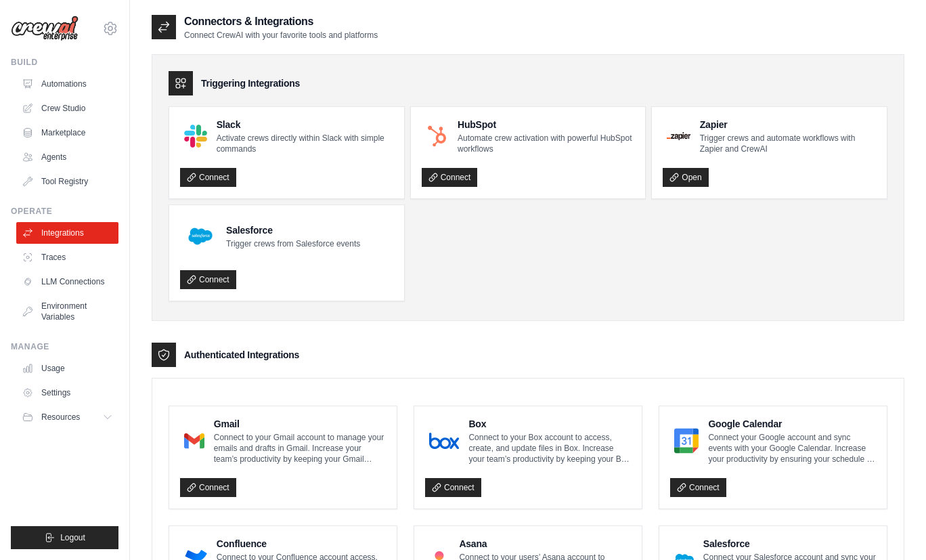 The image size is (926, 560). What do you see at coordinates (67, 417) in the screenshot?
I see `button: Resources` at bounding box center [67, 417].